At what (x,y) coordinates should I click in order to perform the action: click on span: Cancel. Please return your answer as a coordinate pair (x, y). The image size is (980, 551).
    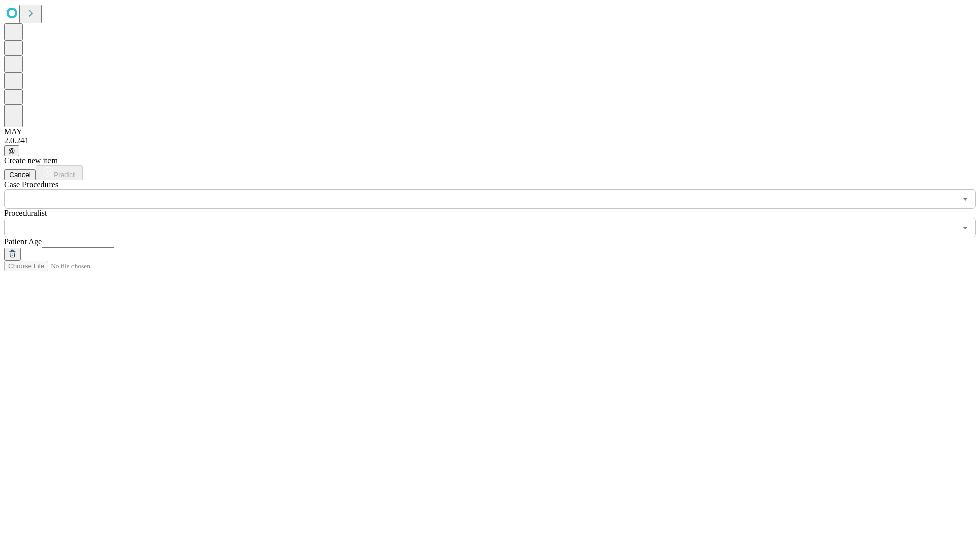
    Looking at the image, I should click on (20, 174).